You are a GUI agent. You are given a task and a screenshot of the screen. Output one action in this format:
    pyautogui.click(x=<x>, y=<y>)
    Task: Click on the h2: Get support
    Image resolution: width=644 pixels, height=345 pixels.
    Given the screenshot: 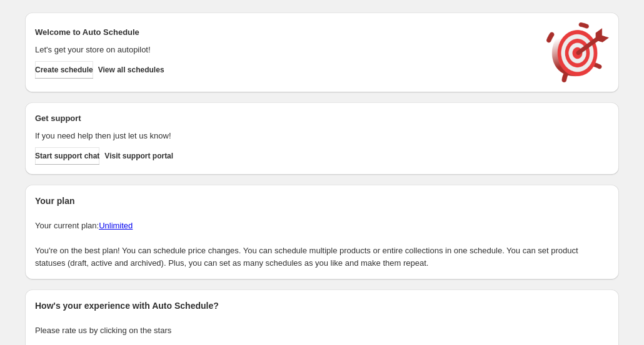 What is the action you would take?
    pyautogui.click(x=284, y=119)
    